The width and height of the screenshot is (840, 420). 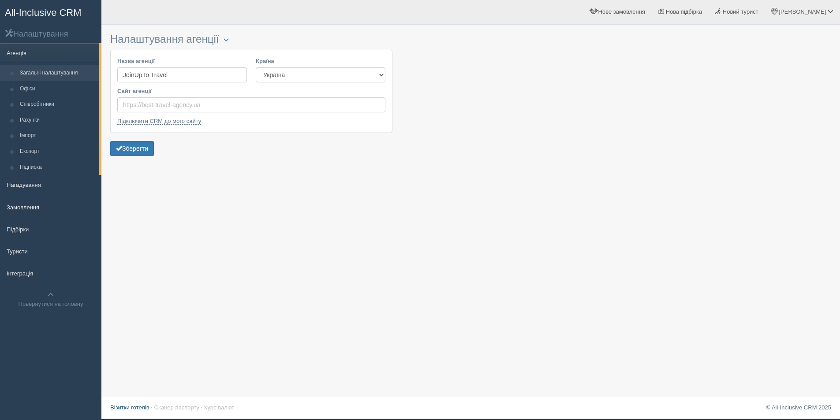 I want to click on span: Новий турист, so click(x=740, y=11).